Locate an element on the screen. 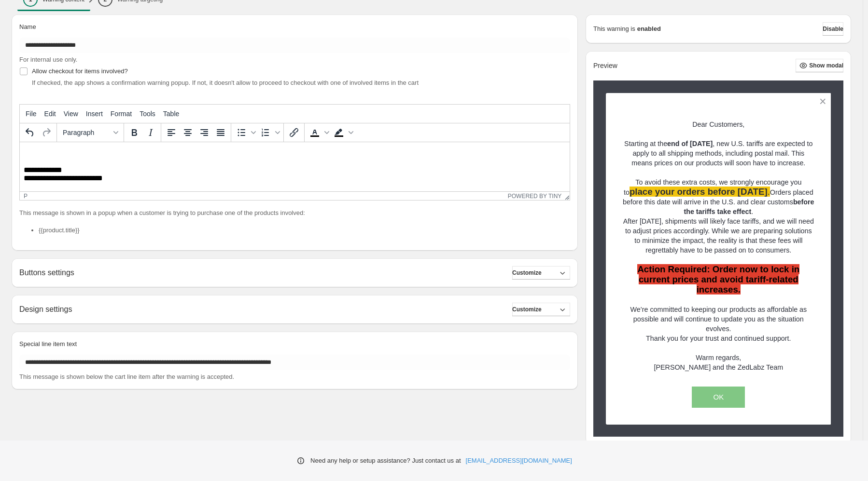  button: Italic is located at coordinates (151, 133).